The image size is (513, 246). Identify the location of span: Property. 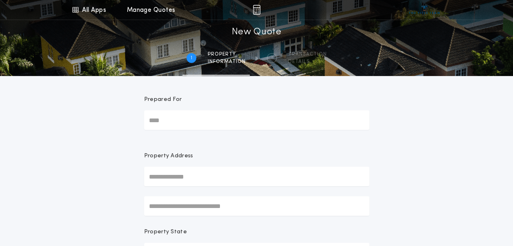
(227, 54).